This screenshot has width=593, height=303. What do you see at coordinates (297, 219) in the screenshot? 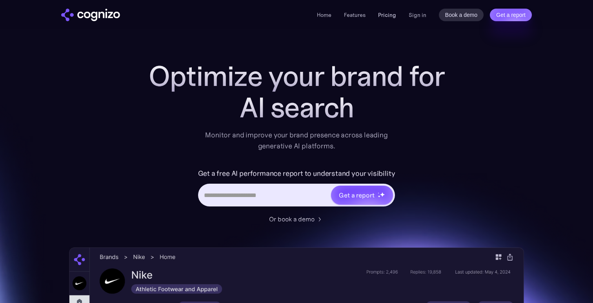
I see `a: Or book a demo` at bounding box center [297, 219].